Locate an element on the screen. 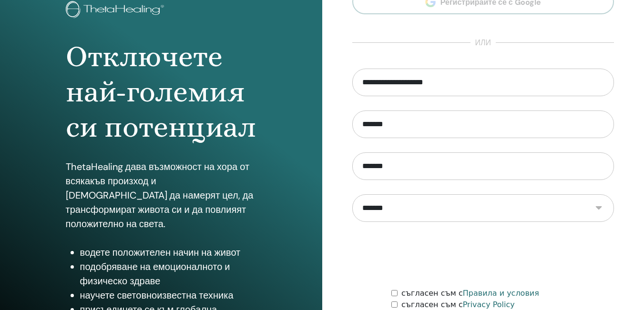  a: Privacy Policy is located at coordinates (489, 304).